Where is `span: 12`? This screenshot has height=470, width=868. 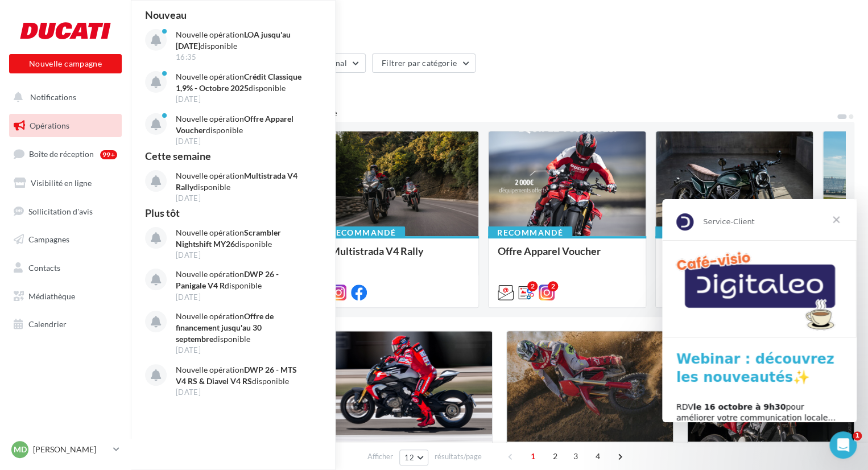
span: 12 is located at coordinates (409, 458).